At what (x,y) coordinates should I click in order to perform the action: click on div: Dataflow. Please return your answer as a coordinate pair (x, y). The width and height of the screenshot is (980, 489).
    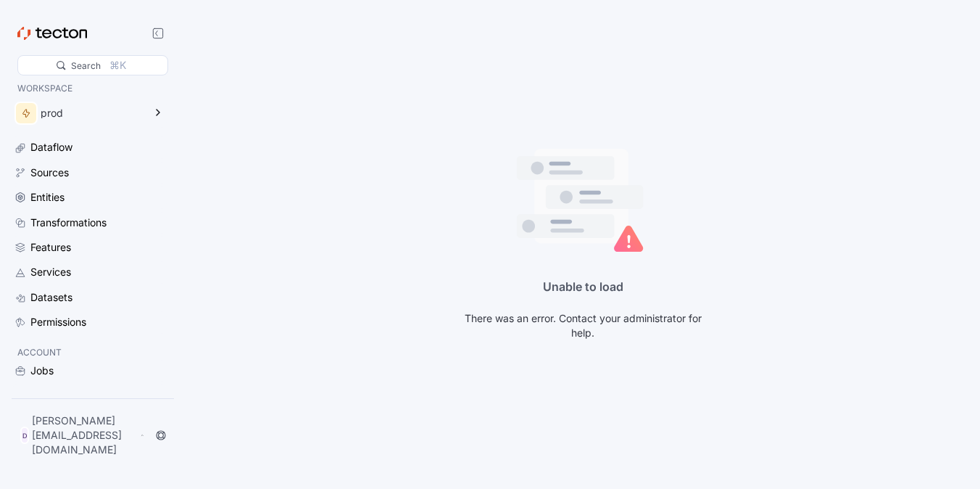
    Looking at the image, I should click on (52, 148).